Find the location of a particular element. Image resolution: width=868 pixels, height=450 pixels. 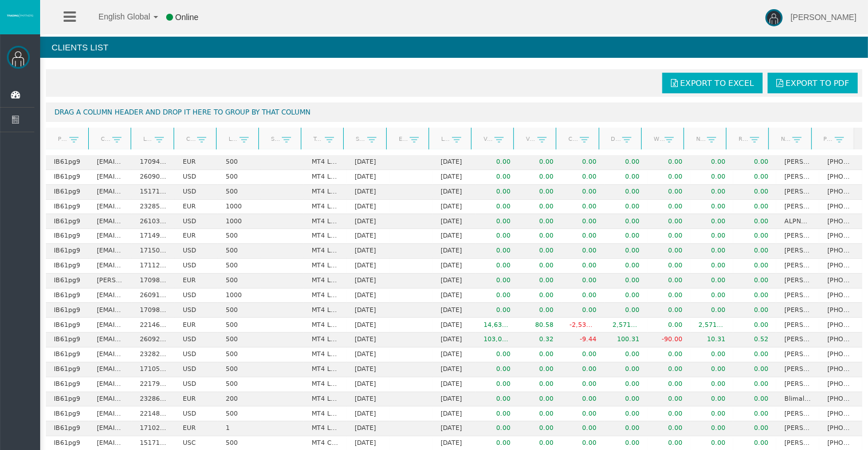

td: 26092184 is located at coordinates (153, 340).